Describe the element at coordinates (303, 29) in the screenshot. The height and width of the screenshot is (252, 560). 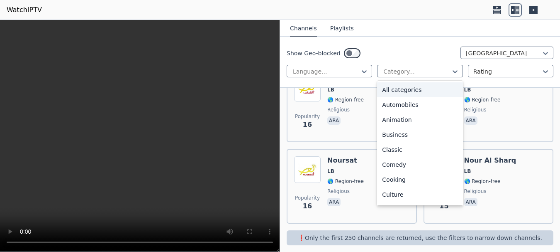
I see `button: Channels` at that location.